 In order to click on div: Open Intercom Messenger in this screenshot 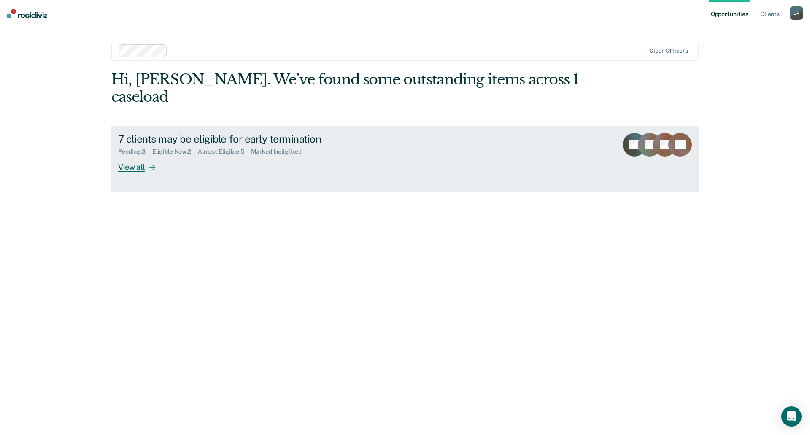, I will do `click(791, 416)`.